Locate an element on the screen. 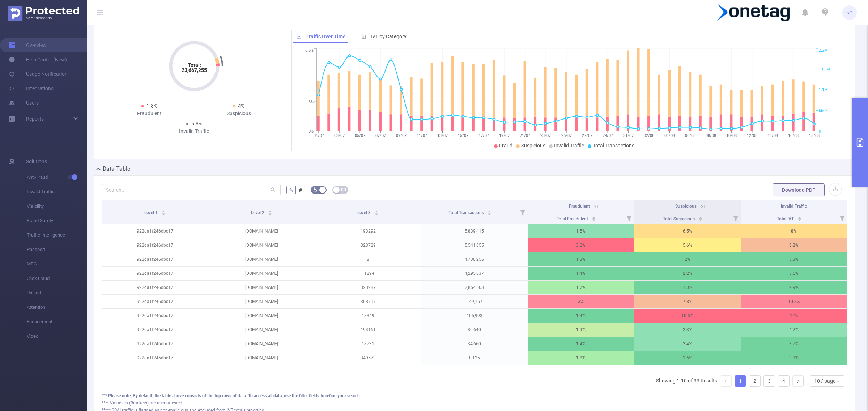 The height and width of the screenshot is (411, 868). p: 323287 is located at coordinates (368, 287).